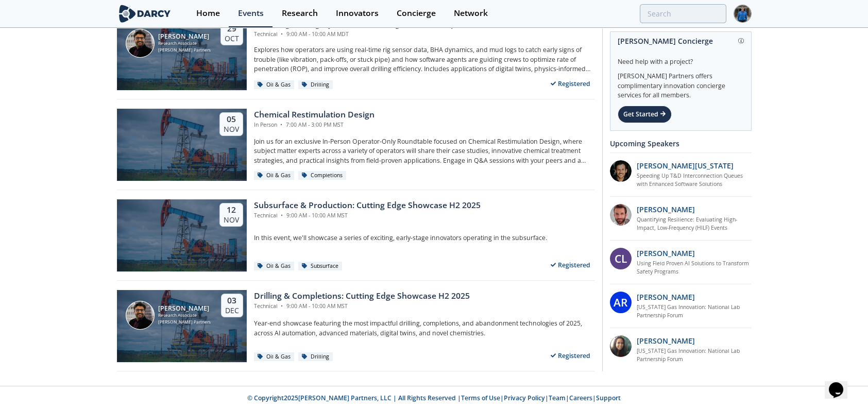  What do you see at coordinates (621, 303) in the screenshot?
I see `div: AR` at bounding box center [621, 303].